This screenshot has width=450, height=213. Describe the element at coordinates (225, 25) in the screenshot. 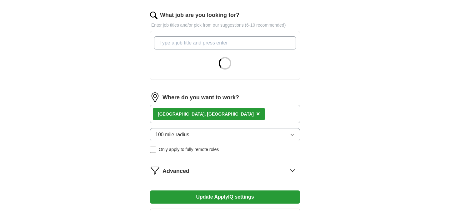

I see `p: Enter job titles and/or pick from our suggestions (6-10 recommended)` at that location.